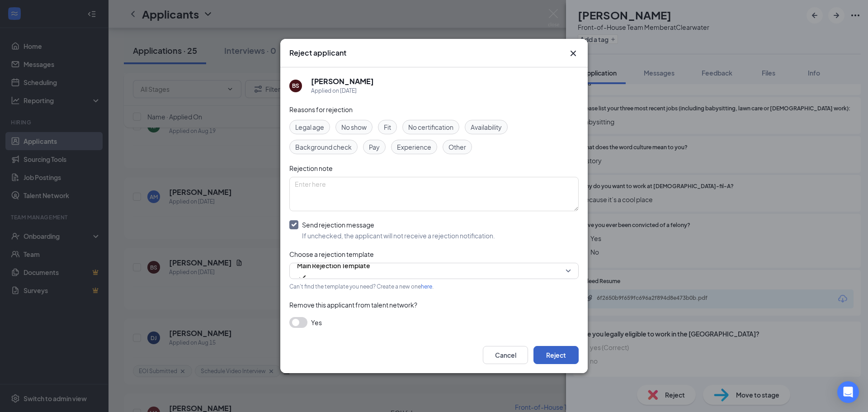 The height and width of the screenshot is (412, 868). Describe the element at coordinates (361, 286) in the screenshot. I see `span: Can't find the template you need? Create a new one .` at that location.